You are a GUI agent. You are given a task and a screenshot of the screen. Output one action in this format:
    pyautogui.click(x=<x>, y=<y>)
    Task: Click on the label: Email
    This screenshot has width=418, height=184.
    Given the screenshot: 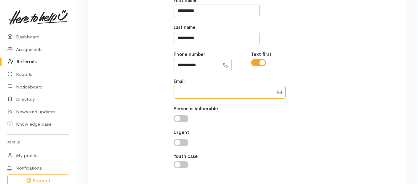 What is the action you would take?
    pyautogui.click(x=179, y=82)
    